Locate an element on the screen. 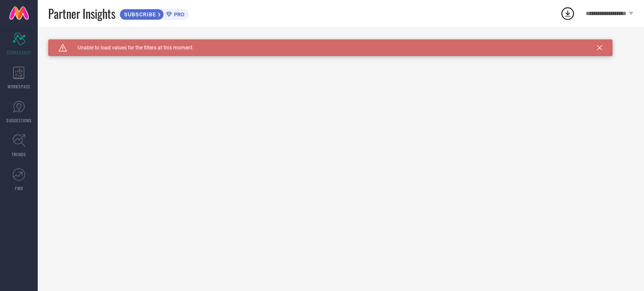 The height and width of the screenshot is (291, 644). a: SUBSCRIBEPRO is located at coordinates (154, 14).